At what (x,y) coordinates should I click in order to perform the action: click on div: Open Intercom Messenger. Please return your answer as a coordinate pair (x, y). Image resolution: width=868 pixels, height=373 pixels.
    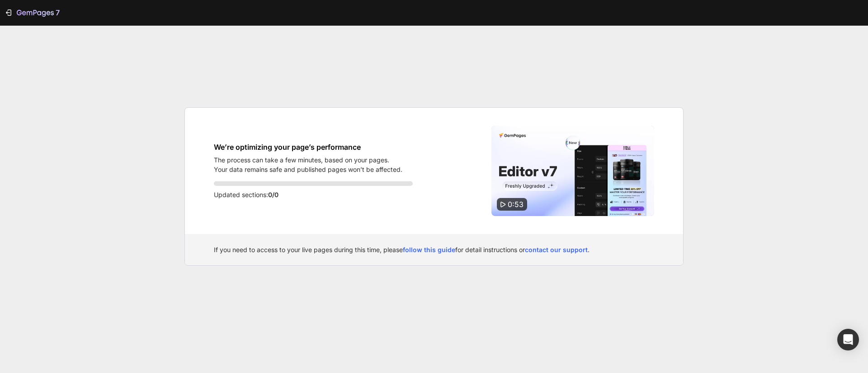
    Looking at the image, I should click on (848, 340).